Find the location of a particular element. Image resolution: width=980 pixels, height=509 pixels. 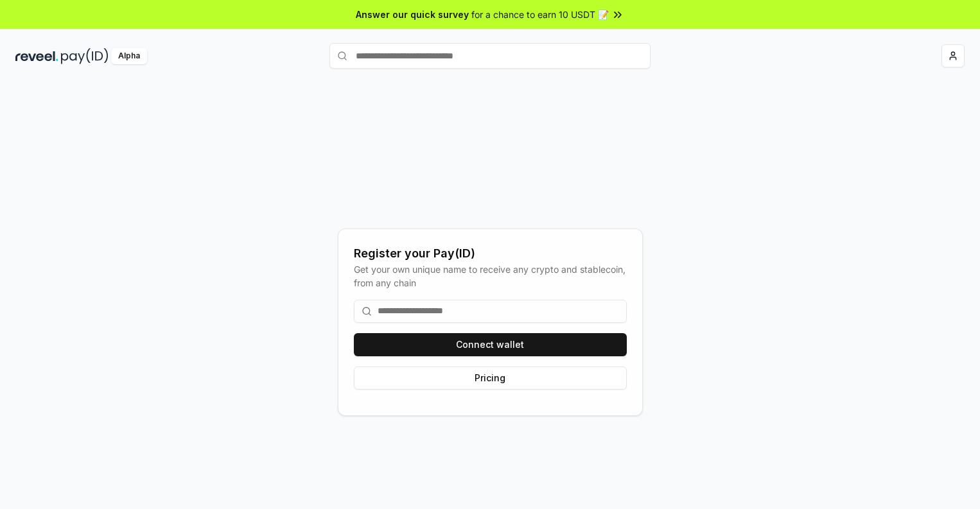

div: Alpha is located at coordinates (129, 56).